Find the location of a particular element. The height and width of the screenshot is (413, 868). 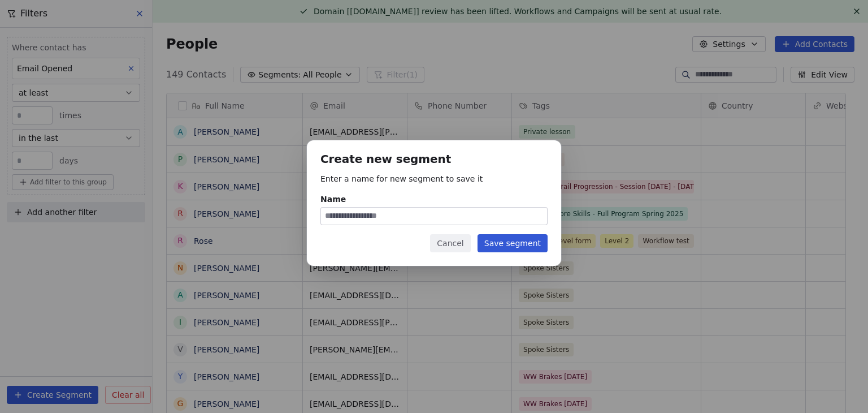

p: Enter a name for new segment to save it is located at coordinates (434, 179).